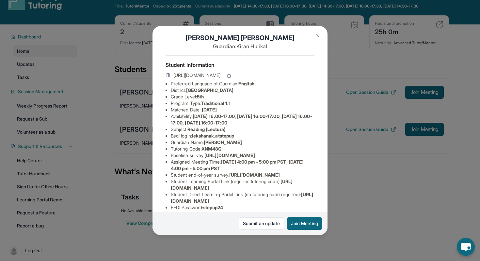  What do you see at coordinates (243, 97) in the screenshot?
I see `li: Grade Level:` at bounding box center [243, 97].